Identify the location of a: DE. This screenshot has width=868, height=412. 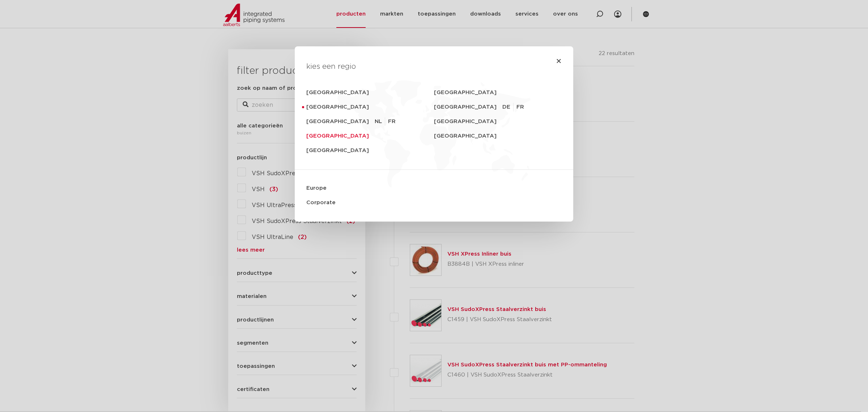
(508, 107).